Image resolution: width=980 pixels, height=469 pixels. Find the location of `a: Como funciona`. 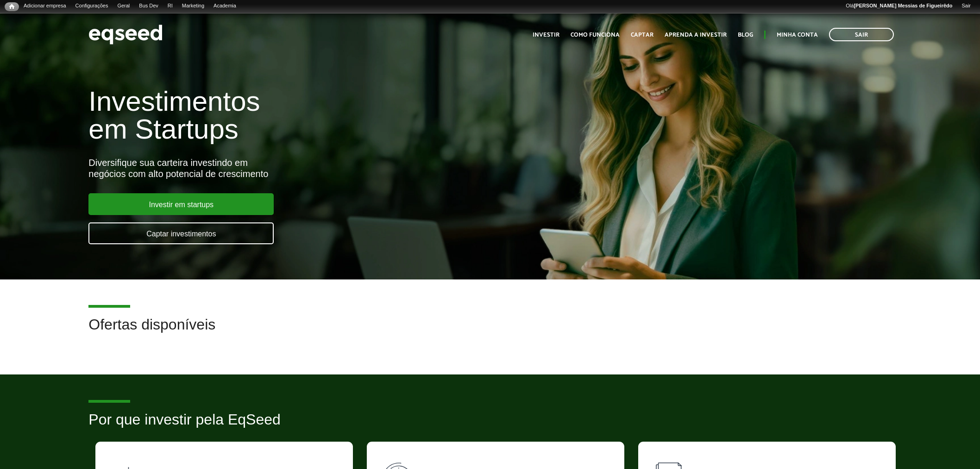

a: Como funciona is located at coordinates (596, 35).